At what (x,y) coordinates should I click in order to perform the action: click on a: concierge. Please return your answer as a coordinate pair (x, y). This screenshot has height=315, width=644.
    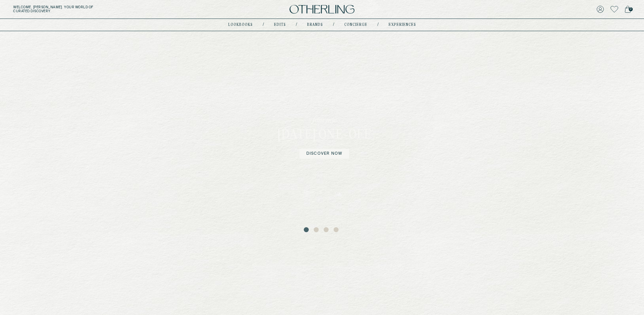
    Looking at the image, I should click on (356, 25).